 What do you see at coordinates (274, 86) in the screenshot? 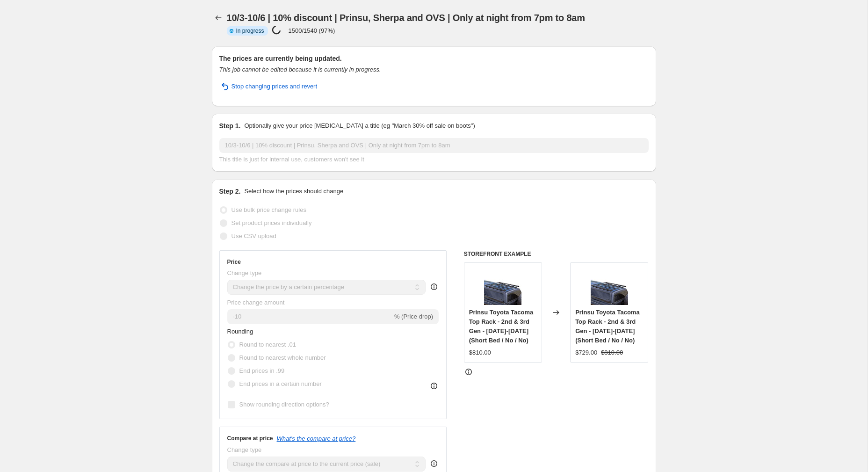
I see `span: Stop changing prices and revert` at bounding box center [274, 86].